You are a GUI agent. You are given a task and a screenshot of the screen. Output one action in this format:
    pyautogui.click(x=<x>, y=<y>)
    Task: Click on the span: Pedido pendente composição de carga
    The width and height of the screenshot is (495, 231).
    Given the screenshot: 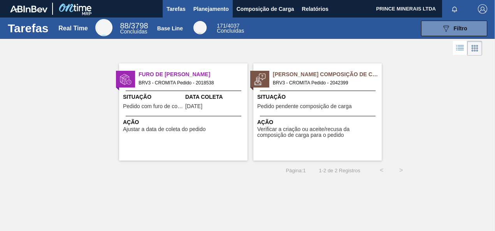 What is the action you would take?
    pyautogui.click(x=305, y=106)
    